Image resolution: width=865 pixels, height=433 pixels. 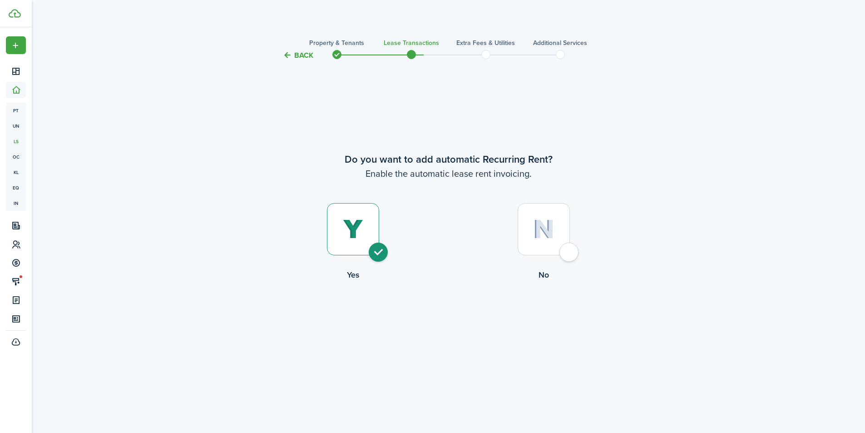 What do you see at coordinates (16, 141) in the screenshot?
I see `a: ls` at bounding box center [16, 141].